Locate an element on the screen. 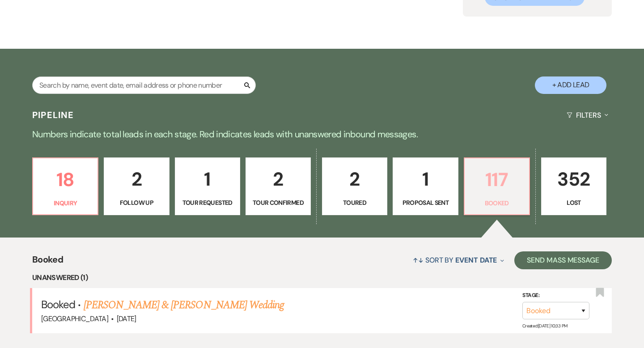 The width and height of the screenshot is (644, 348). p: Tour Confirmed is located at coordinates (278, 203).